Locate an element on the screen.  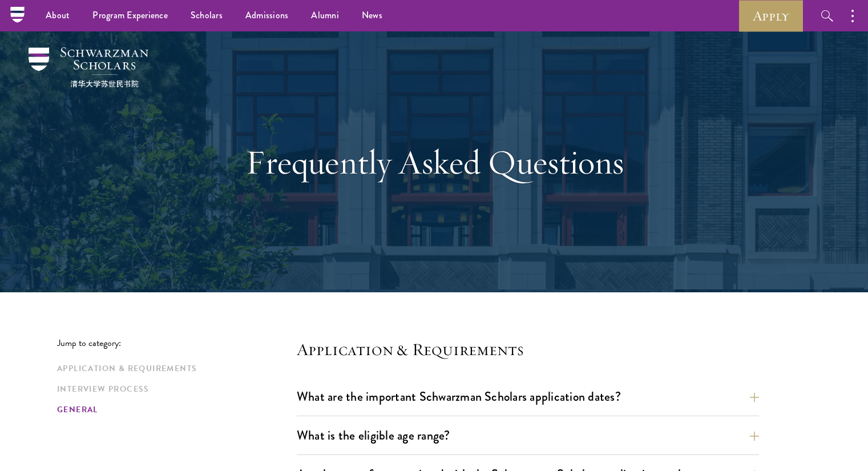
a: Application & Requirements is located at coordinates (173, 368).